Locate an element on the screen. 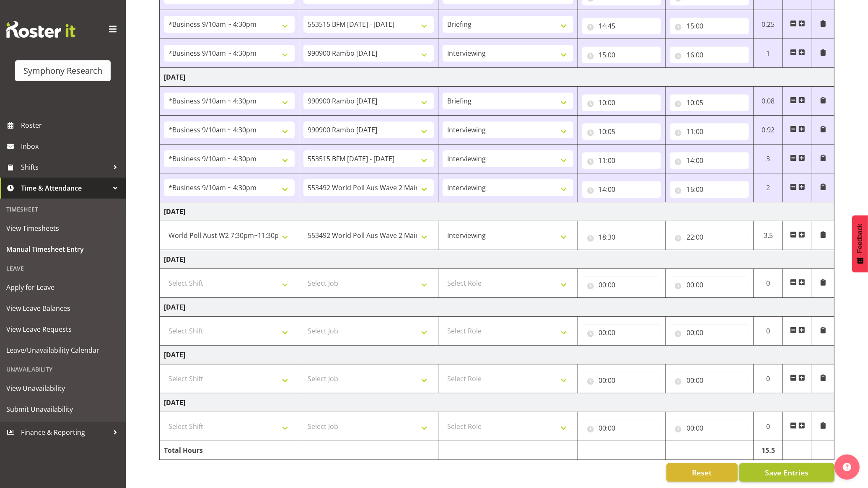 This screenshot has width=868, height=488. td: 0.25 is located at coordinates (768, 24).